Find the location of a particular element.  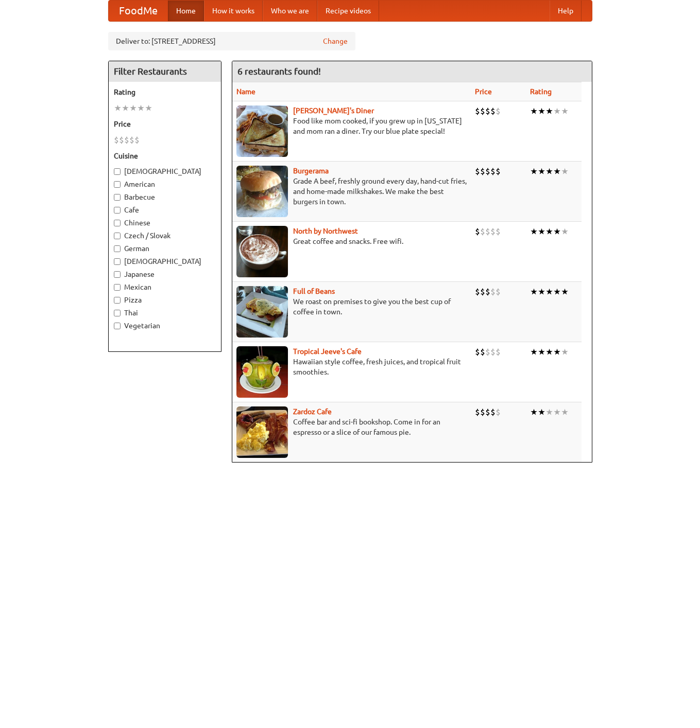

label: American is located at coordinates (165, 185).